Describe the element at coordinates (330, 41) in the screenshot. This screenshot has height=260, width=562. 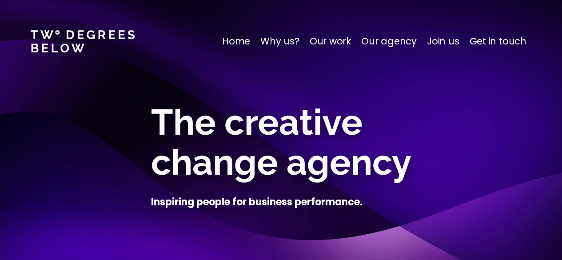
I see `a: Our work` at that location.